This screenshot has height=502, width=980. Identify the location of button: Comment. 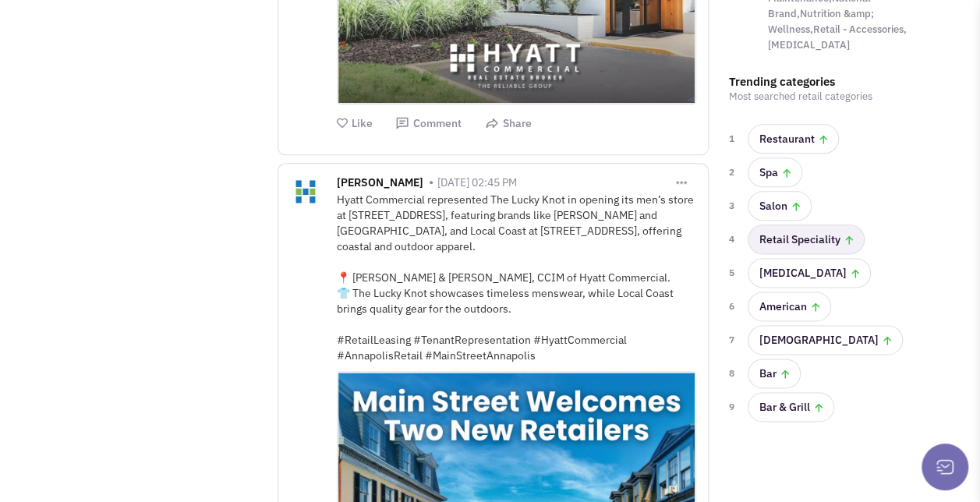
(428, 123).